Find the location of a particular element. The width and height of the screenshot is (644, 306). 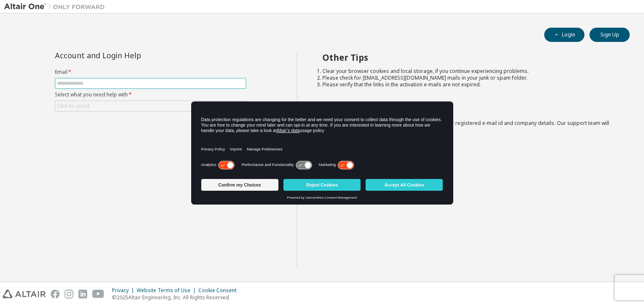

button: Login is located at coordinates (564, 34).